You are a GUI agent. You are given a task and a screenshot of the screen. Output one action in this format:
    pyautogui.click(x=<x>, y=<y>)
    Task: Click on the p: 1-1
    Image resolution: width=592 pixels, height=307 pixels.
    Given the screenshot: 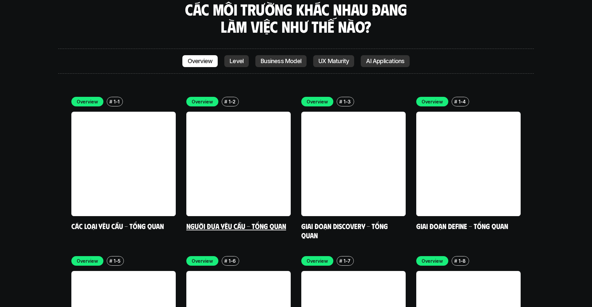 What is the action you would take?
    pyautogui.click(x=117, y=101)
    